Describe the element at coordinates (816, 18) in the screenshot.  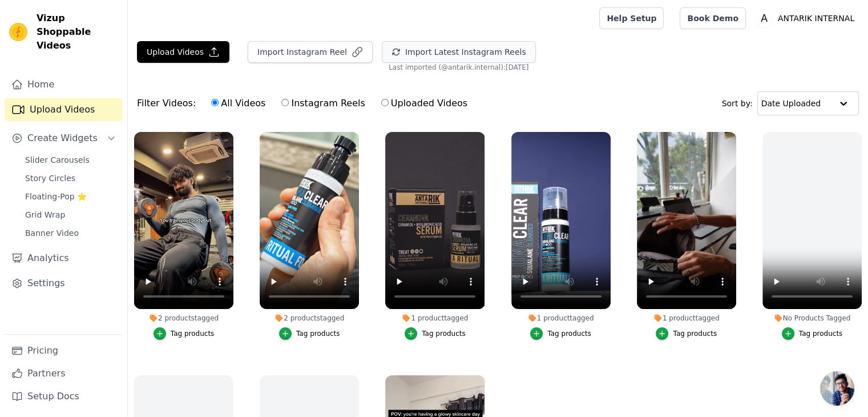
I see `p: ANTARIK INTERNAL` at that location.